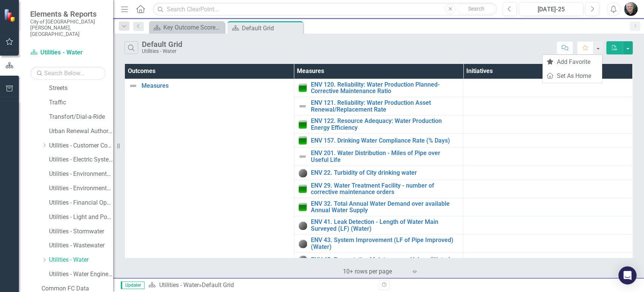  I want to click on img: ClearPoint Strategy, so click(10, 15).